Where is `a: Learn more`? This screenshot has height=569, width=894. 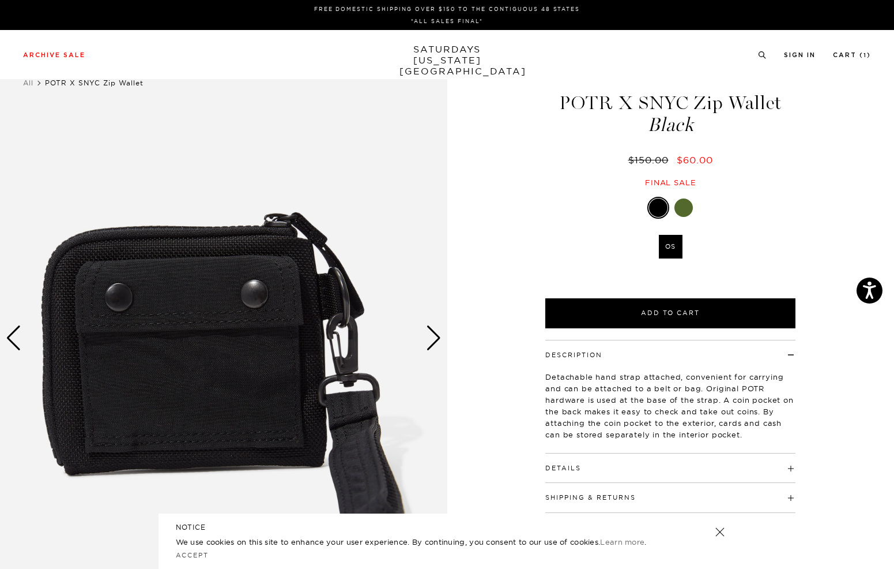 a: Learn more is located at coordinates (622, 542).